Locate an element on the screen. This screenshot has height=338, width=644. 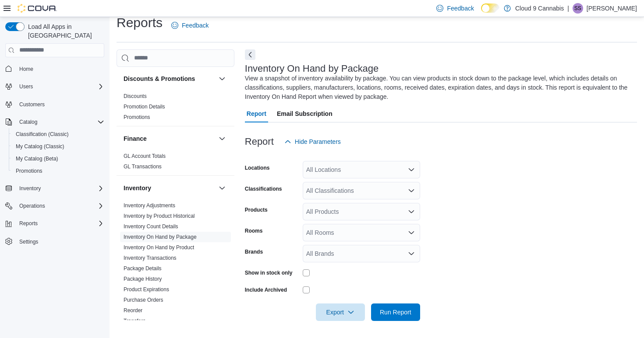
span: Inventory is located at coordinates (30, 189).